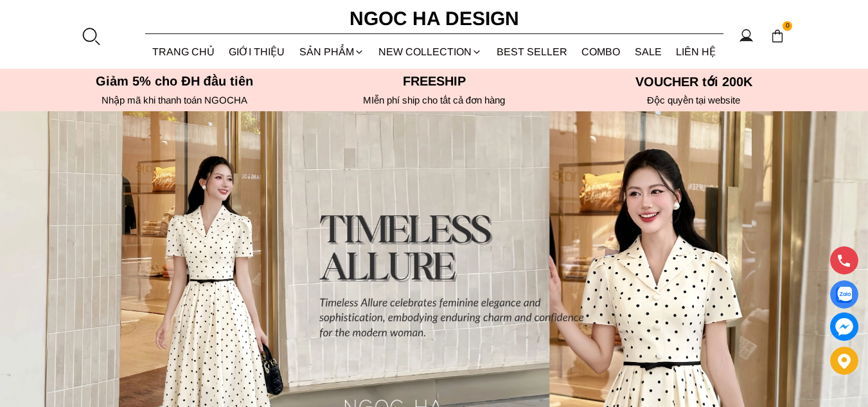 The width and height of the screenshot is (868, 407). I want to click on a: SALE, so click(648, 52).